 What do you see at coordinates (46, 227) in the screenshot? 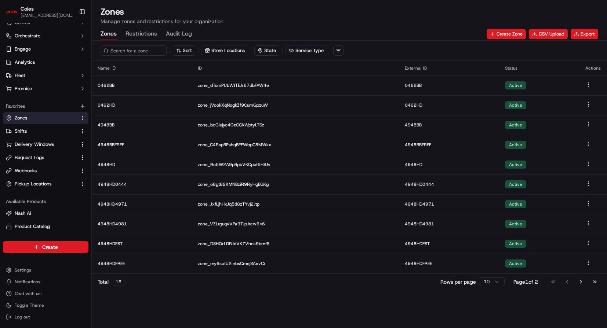
I see `button: Product Catalog` at bounding box center [46, 227].